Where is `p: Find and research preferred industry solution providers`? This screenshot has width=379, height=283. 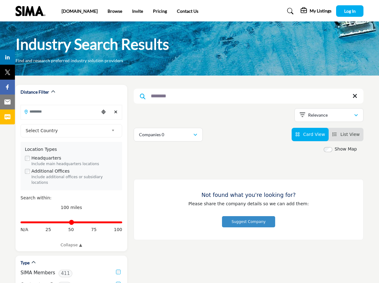
p: Find and research preferred industry solution providers is located at coordinates (69, 61).